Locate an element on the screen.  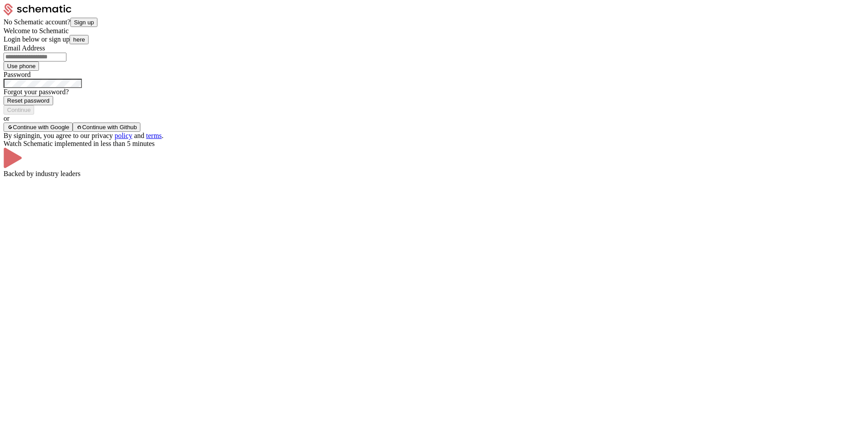
a: terms is located at coordinates (154, 136).